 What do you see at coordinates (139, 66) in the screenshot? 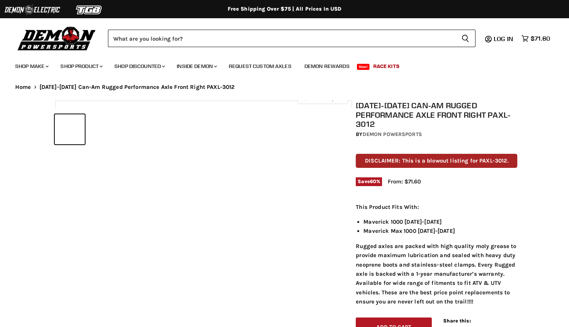
I see `a: Shop Discounted` at bounding box center [139, 66].